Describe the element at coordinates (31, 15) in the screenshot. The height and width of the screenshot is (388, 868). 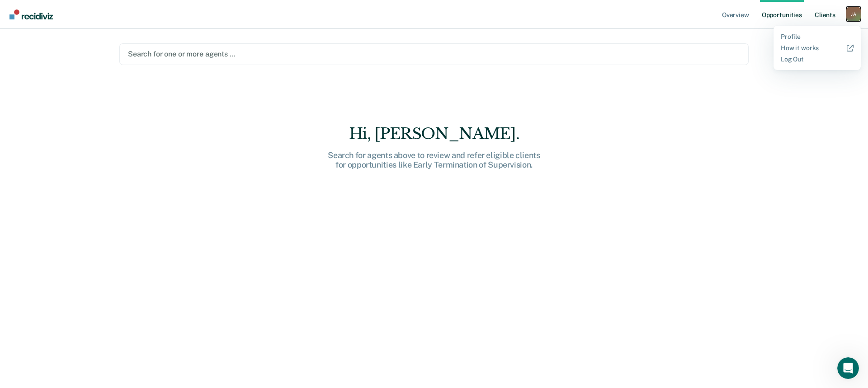
I see `img: Recidiviz` at that location.